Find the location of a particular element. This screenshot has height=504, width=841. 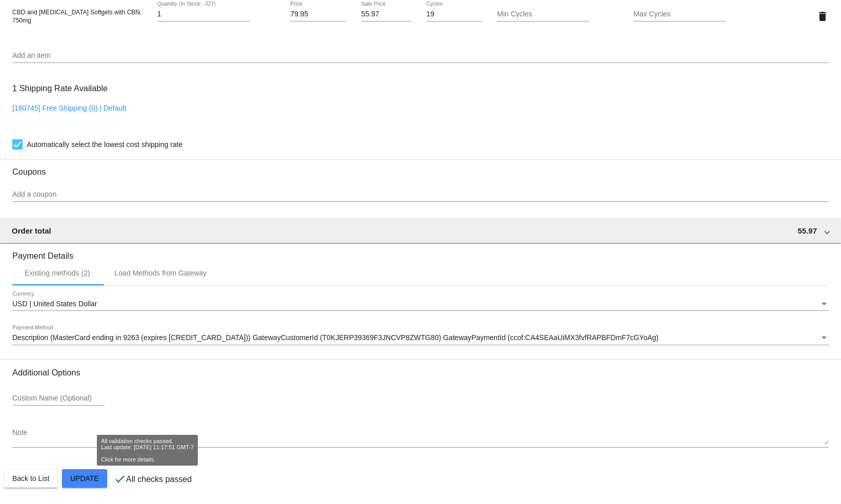

mat-select: Currency is located at coordinates (420, 304).